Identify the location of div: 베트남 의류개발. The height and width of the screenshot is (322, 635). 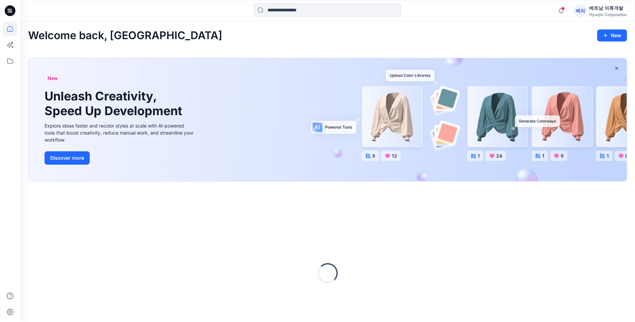
(608, 8).